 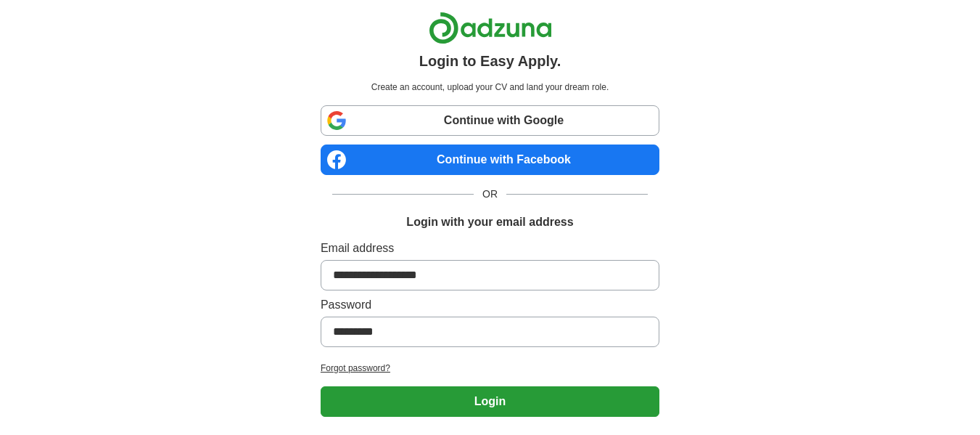 What do you see at coordinates (489, 160) in the screenshot?
I see `a: Continue with Facebook` at bounding box center [489, 160].